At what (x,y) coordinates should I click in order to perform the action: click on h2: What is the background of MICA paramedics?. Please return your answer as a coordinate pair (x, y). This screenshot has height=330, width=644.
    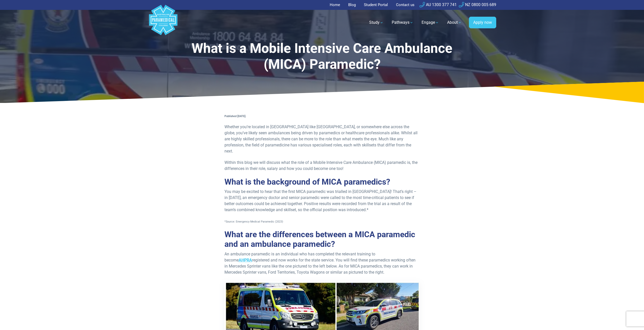
    Looking at the image, I should click on (322, 182).